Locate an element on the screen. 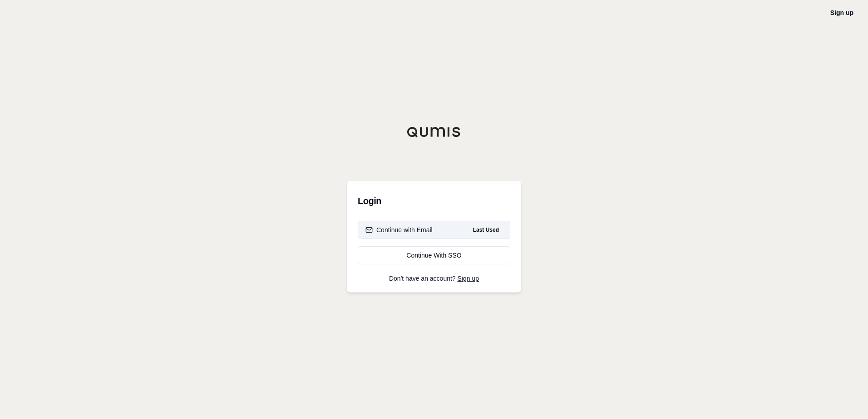 The width and height of the screenshot is (868, 419). span: Last Used is located at coordinates (486, 230).